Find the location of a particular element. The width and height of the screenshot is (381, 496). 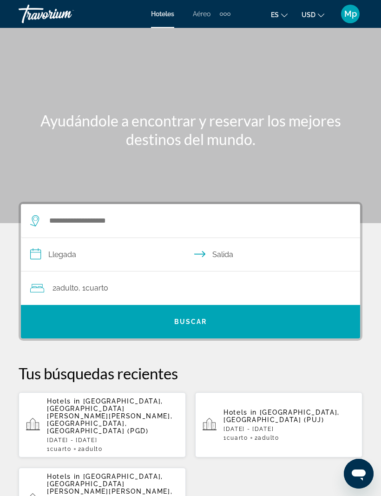

button: Travelers: 2 adults, 0 children is located at coordinates (191, 288).